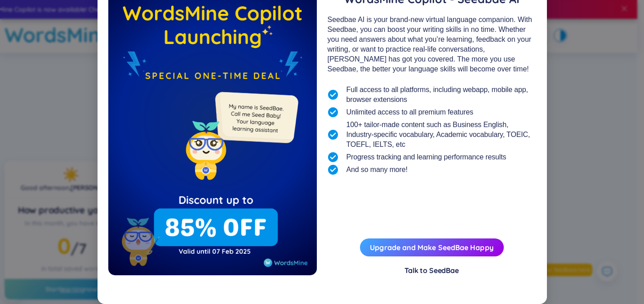  I want to click on span: And so many more!, so click(377, 170).